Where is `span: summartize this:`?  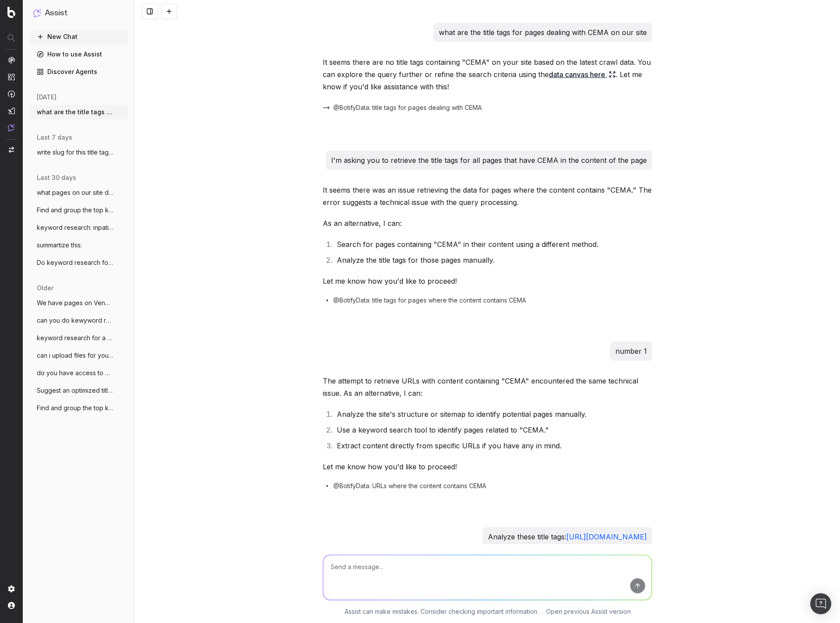 span: summartize this: is located at coordinates (59, 245).